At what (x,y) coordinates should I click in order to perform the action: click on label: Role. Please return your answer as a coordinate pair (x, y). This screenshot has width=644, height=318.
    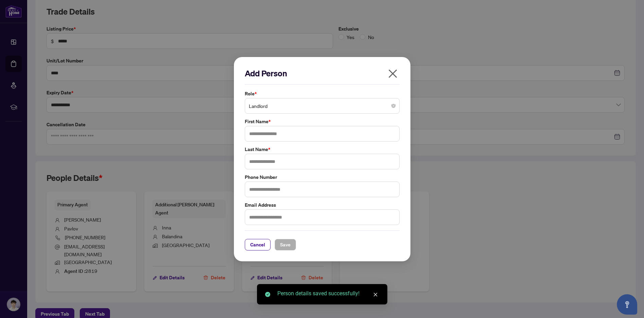
    Looking at the image, I should click on (322, 94).